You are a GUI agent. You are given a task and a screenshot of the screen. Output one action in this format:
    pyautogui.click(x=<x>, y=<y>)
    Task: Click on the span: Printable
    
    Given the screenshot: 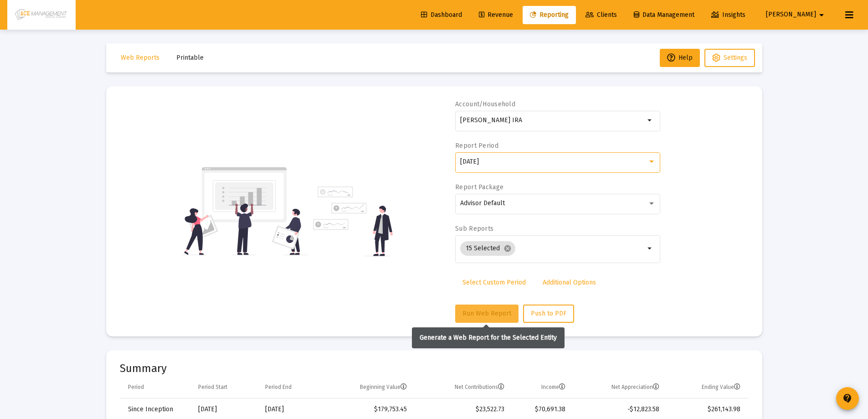 What is the action you would take?
    pyautogui.click(x=190, y=57)
    